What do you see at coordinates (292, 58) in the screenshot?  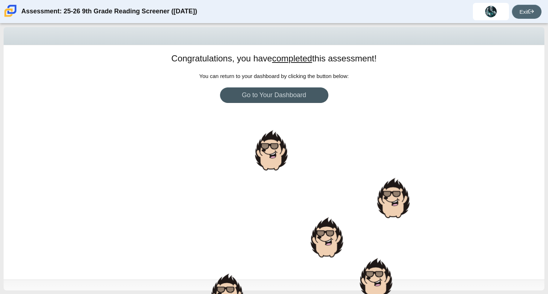 I see `u: completed` at bounding box center [292, 58].